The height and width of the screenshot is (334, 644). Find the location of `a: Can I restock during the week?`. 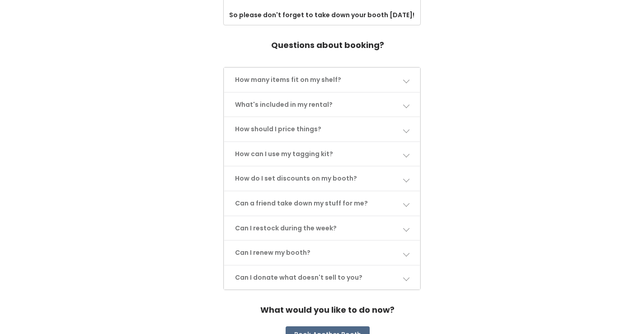

a: Can I restock during the week? is located at coordinates (322, 228).